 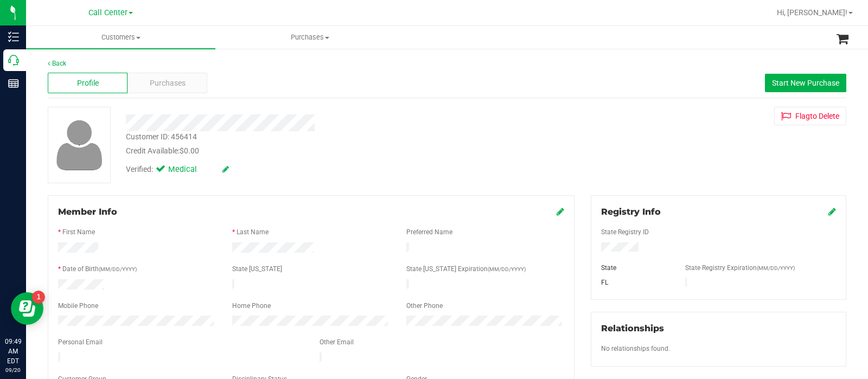 What do you see at coordinates (78, 232) in the screenshot?
I see `label: First Name` at bounding box center [78, 232].